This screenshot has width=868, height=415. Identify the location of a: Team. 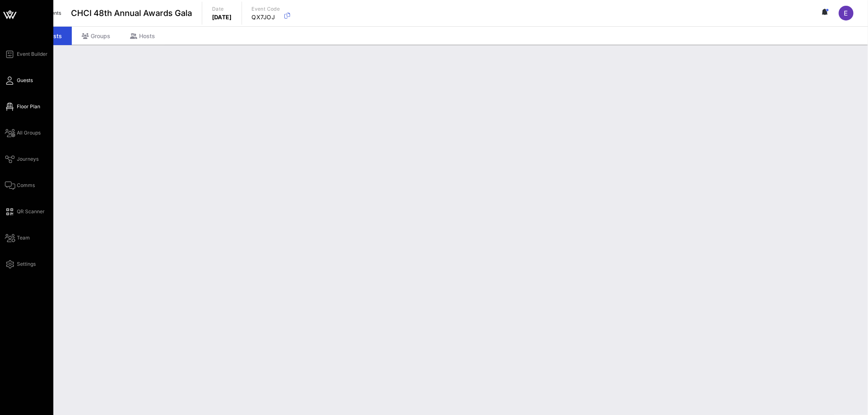
(17, 238).